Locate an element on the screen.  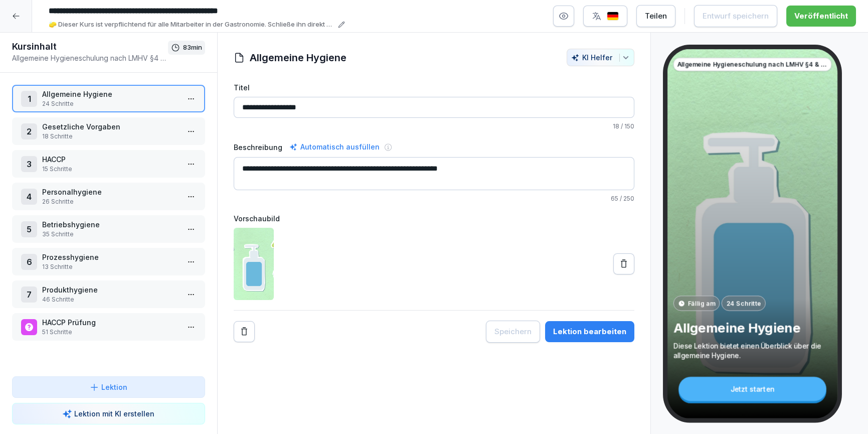
p: Gesetzliche Vorgaben is located at coordinates (110, 126).